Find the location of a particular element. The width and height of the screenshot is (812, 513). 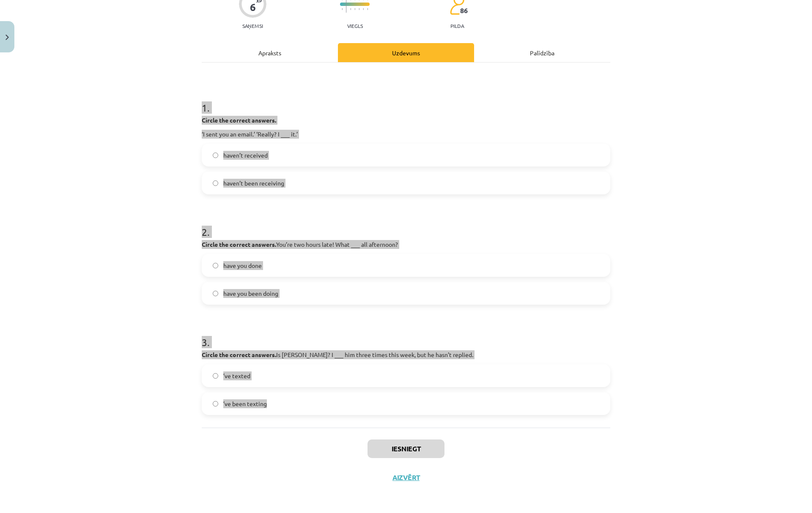

div: Uzdevums is located at coordinates (406, 52).